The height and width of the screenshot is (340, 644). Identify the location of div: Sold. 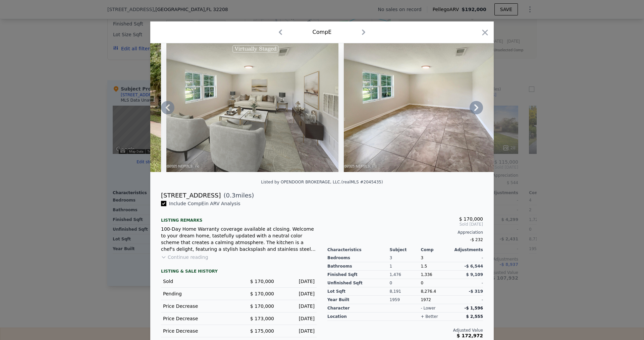
(198, 281).